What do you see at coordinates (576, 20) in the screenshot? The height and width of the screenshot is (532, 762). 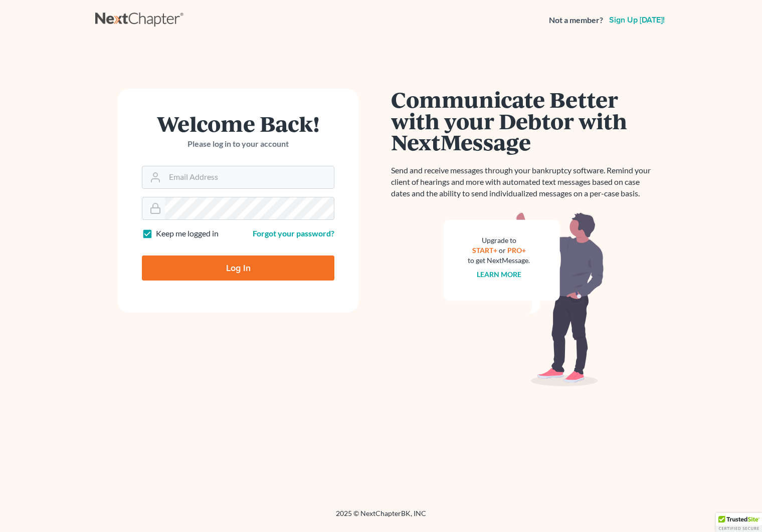 I see `strong: Not a member?` at bounding box center [576, 20].